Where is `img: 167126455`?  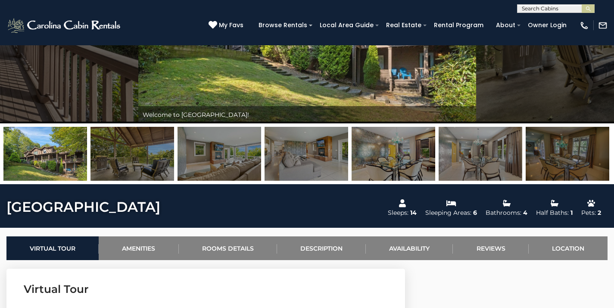 img: 167126455 is located at coordinates (45, 153).